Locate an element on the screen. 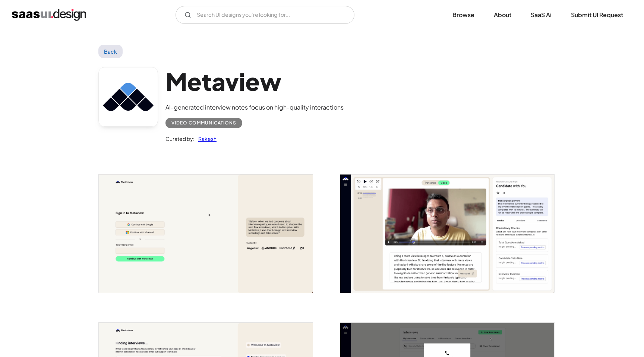  div: Video Communications is located at coordinates (204, 123).